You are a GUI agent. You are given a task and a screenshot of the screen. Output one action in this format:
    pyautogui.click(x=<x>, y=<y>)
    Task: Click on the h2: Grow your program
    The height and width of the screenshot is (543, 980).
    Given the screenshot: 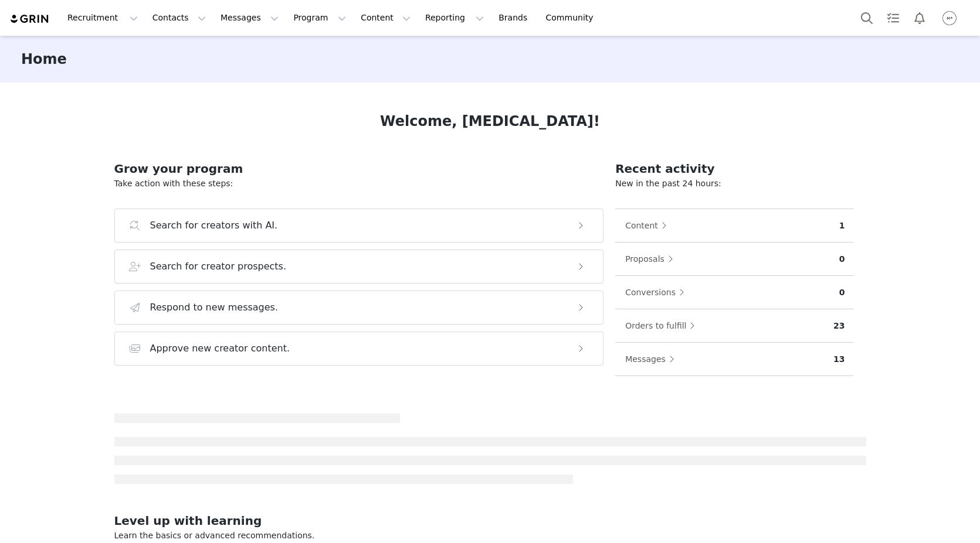 What is the action you would take?
    pyautogui.click(x=359, y=169)
    